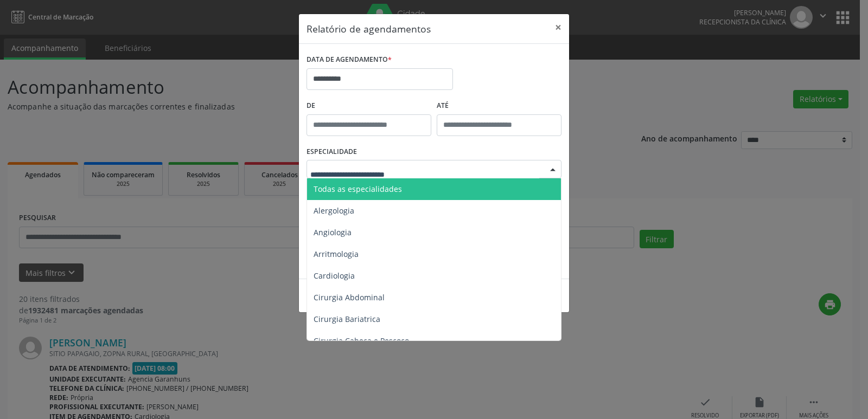  I want to click on span: Todas as especialidades, so click(357, 189).